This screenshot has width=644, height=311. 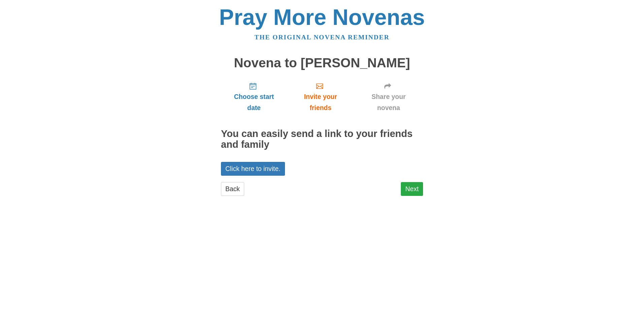 I want to click on a: Share your novena, so click(x=388, y=96).